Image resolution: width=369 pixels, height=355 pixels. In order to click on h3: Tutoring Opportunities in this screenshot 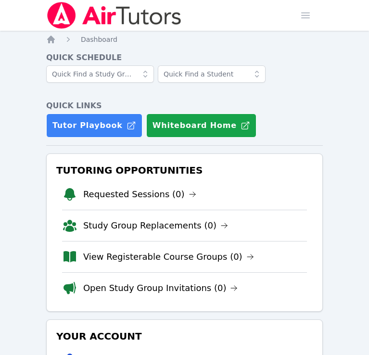, I will do `click(184, 170)`.